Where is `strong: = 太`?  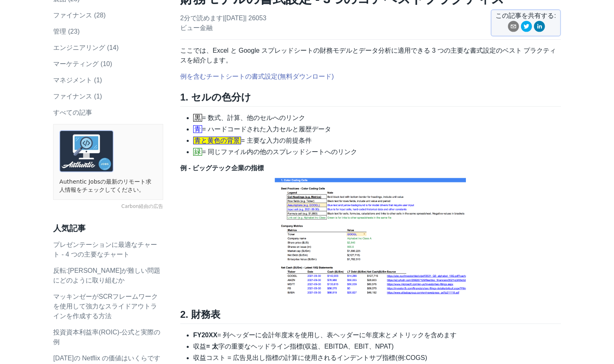
strong: = 太 is located at coordinates (212, 346).